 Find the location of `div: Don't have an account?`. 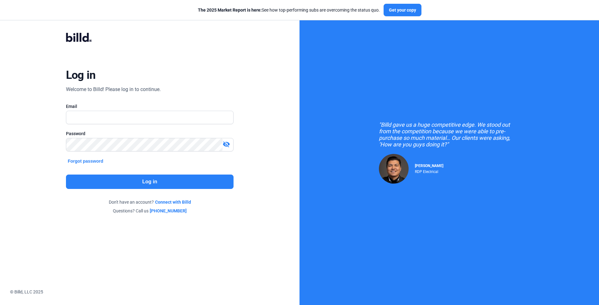

div: Don't have an account? is located at coordinates (150, 202).